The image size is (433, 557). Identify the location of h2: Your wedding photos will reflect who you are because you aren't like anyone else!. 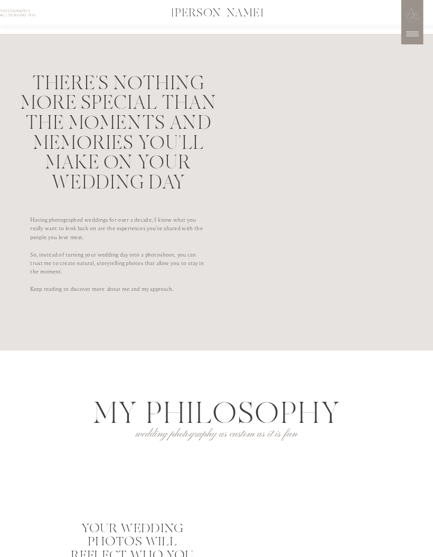
(132, 533).